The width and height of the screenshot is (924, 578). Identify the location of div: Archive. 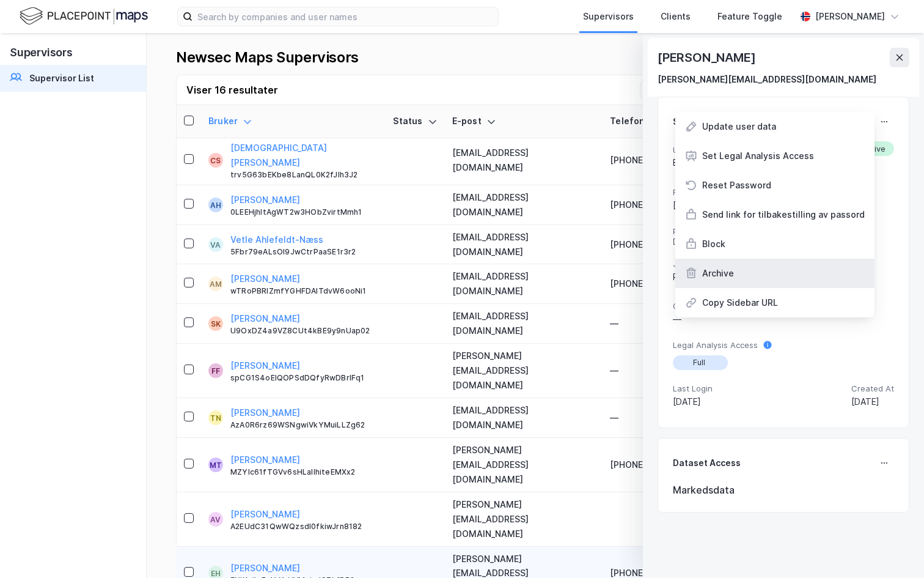
(718, 274).